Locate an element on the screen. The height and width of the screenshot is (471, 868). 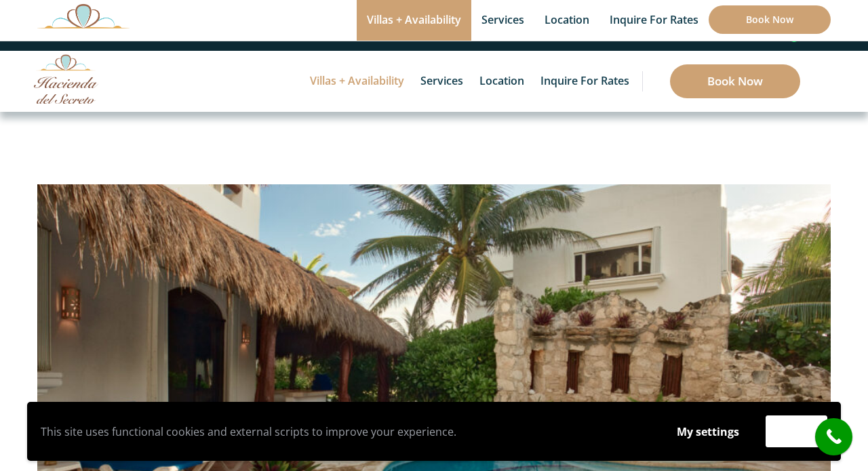
i: call is located at coordinates (833, 436).